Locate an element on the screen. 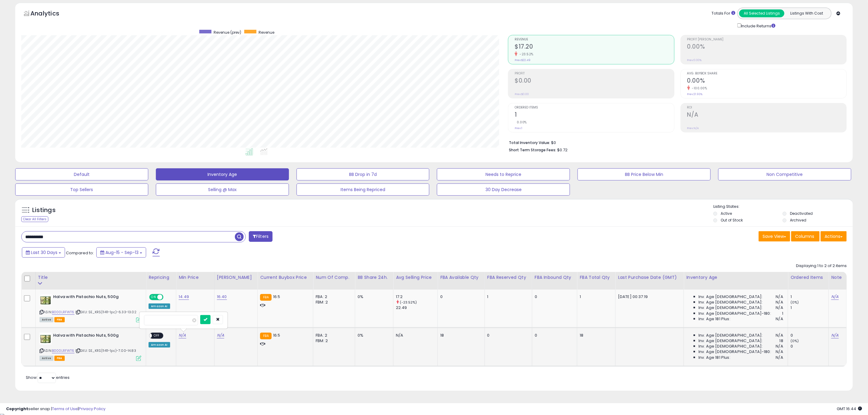  h5: Analytics is located at coordinates (51, 14).